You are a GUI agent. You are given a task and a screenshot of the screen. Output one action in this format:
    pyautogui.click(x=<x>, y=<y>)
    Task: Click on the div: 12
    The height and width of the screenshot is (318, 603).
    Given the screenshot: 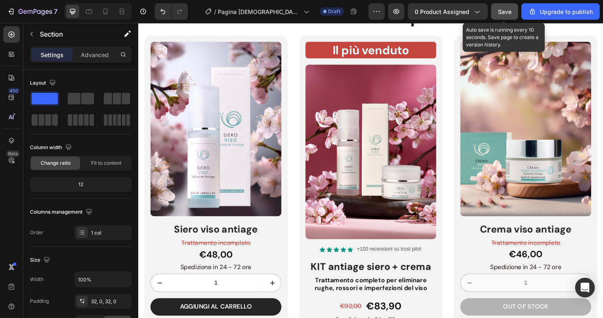 What is the action you would take?
    pyautogui.click(x=81, y=184)
    